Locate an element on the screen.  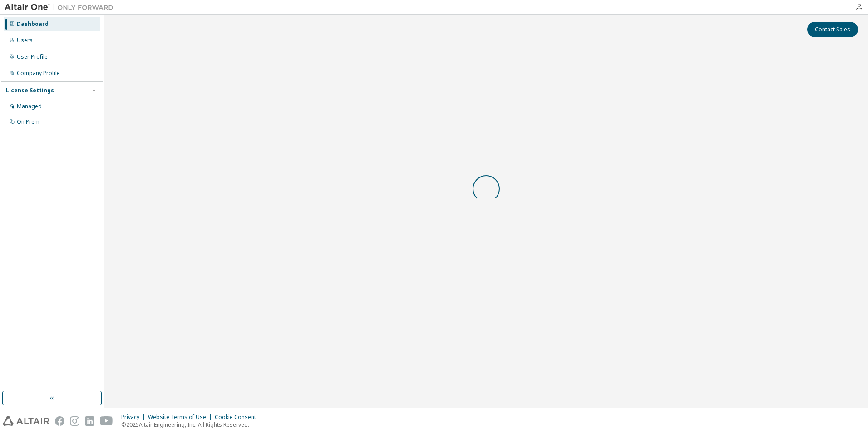
div: Dashboard is located at coordinates (32, 24).